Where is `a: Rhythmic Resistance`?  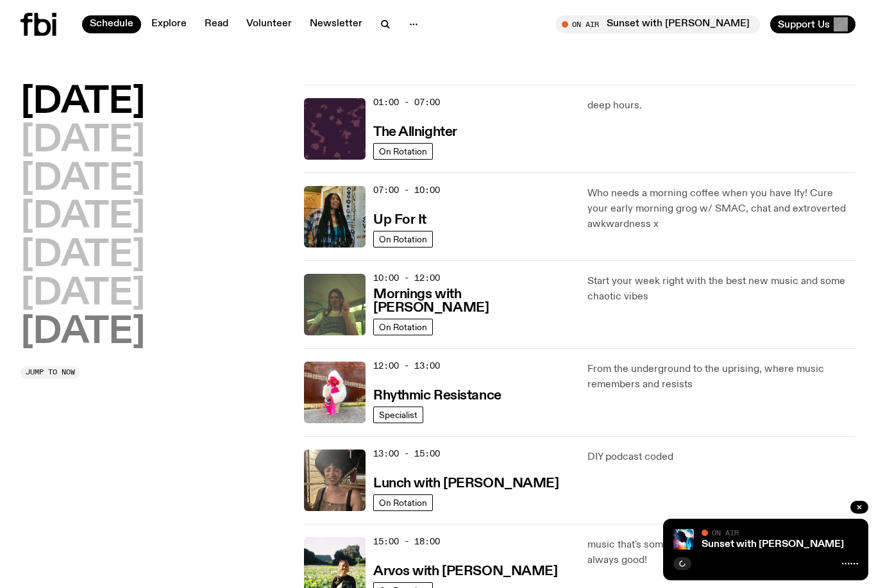 a: Rhythmic Resistance is located at coordinates (437, 394).